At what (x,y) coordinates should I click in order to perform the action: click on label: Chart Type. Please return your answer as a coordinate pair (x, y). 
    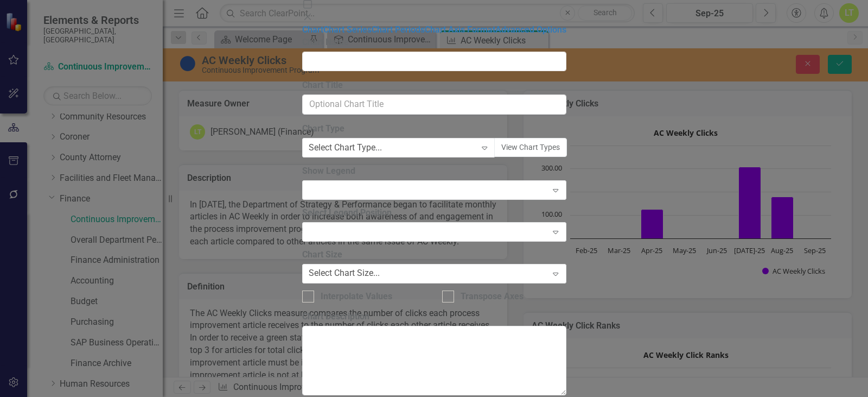
    Looking at the image, I should click on (434, 129).